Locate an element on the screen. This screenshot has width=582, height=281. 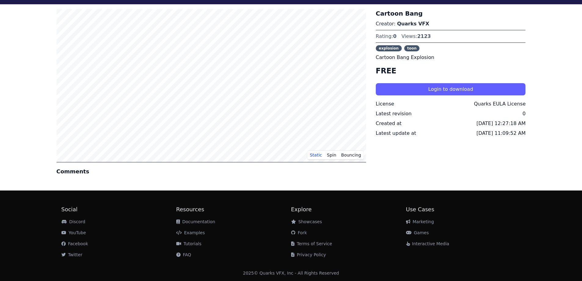
a: Games is located at coordinates (417, 232).